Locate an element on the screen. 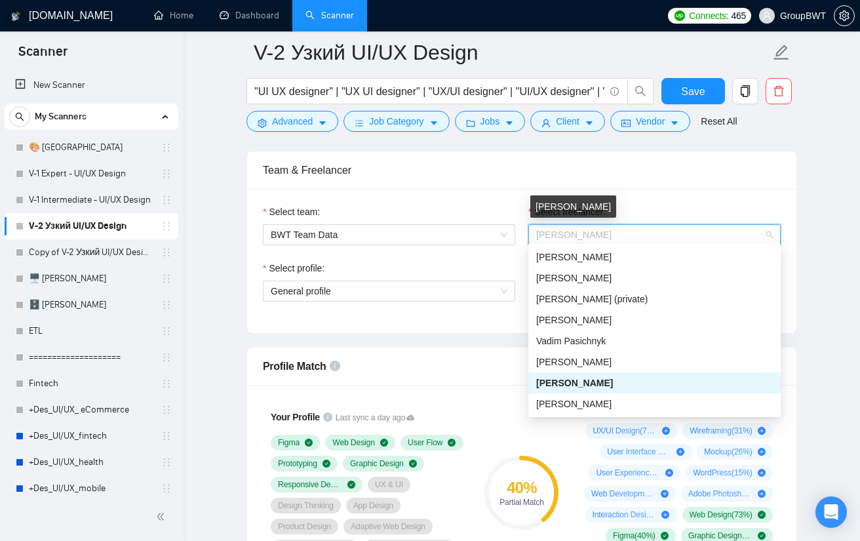 The width and height of the screenshot is (860, 541). span: User Experience Design ( 23 %) is located at coordinates (628, 473).